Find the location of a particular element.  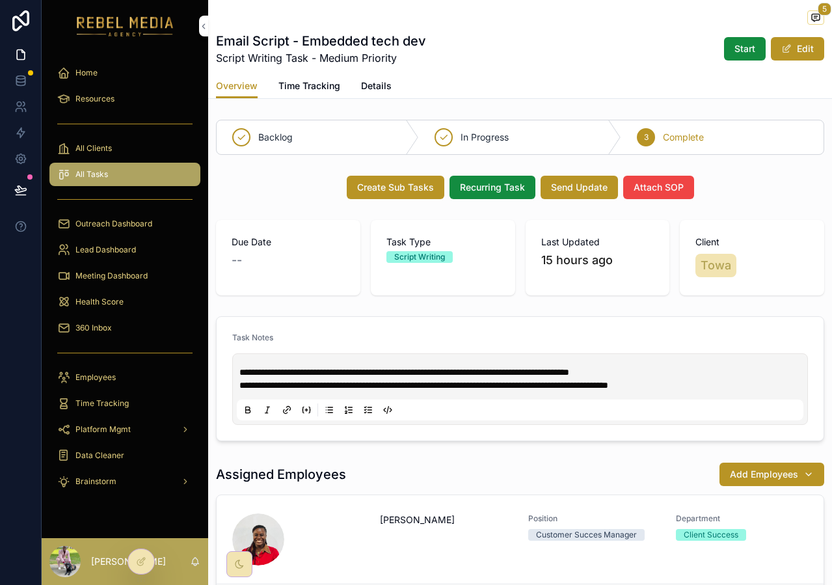

div: Client Success is located at coordinates (711, 535).